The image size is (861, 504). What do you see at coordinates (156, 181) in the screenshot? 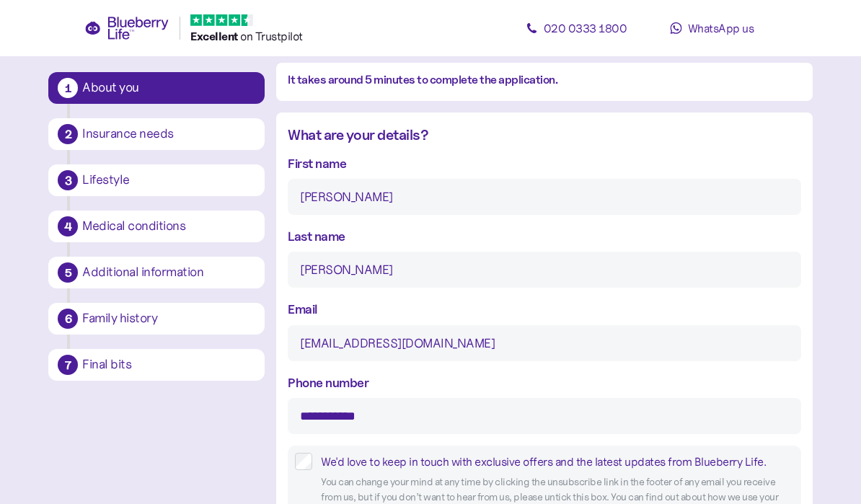
I see `button: 3Lifestyle` at bounding box center [156, 181].